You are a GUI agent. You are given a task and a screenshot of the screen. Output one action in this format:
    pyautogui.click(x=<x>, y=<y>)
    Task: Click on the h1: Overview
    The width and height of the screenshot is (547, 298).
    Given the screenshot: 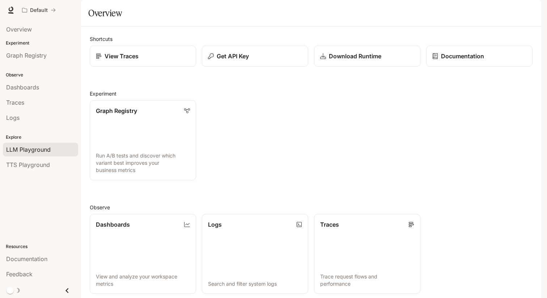 What is the action you would take?
    pyautogui.click(x=105, y=13)
    